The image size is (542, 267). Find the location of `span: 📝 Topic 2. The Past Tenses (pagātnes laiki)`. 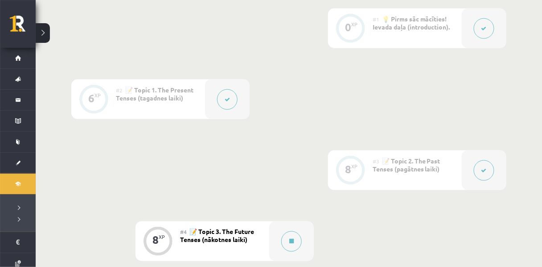

span: 📝 Topic 2. The Past Tenses (pagātnes laiki) is located at coordinates (407, 165).